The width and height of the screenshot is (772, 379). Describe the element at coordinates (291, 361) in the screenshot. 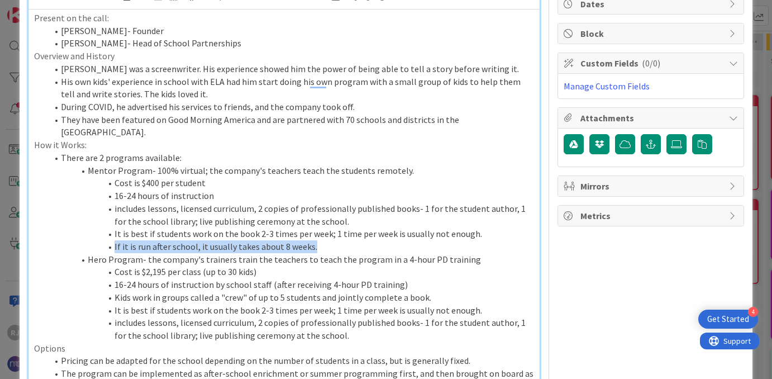

I see `li: Pricing can be adapted for the school depending on the number of students in a class, but is gene...` at that location.